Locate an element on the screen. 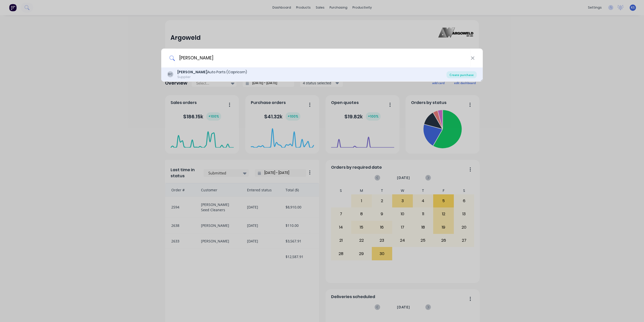  div: Auto Parts (Capricorn) is located at coordinates (212, 72).